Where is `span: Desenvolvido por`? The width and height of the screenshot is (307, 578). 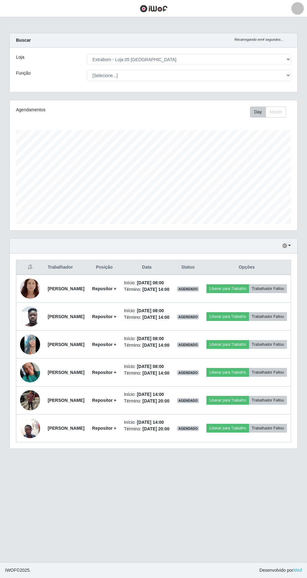
span: Desenvolvido por is located at coordinates (281, 570).